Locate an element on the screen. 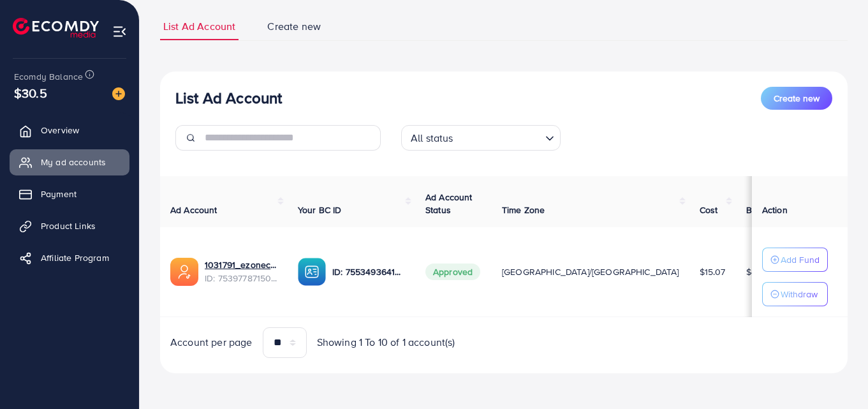  a: Payment is located at coordinates (70, 194).